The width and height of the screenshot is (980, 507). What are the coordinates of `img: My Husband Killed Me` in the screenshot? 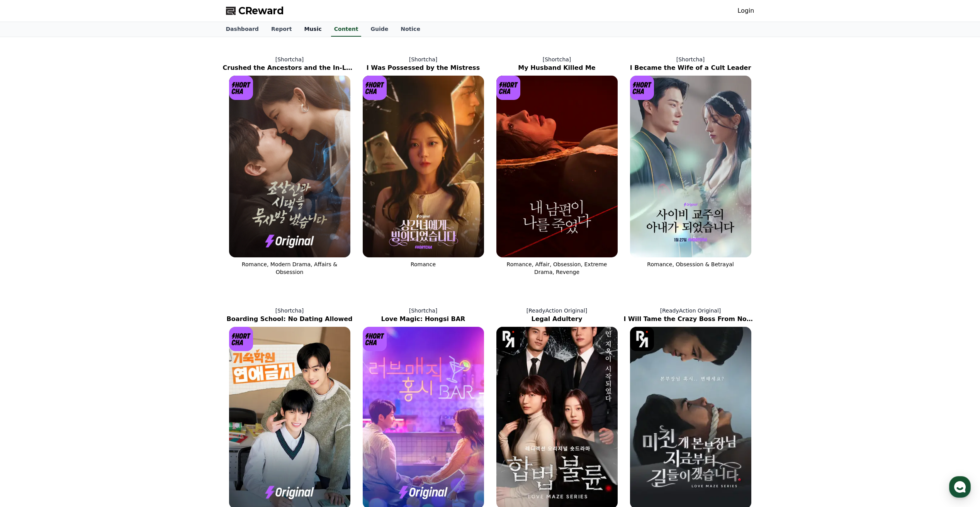 It's located at (557, 167).